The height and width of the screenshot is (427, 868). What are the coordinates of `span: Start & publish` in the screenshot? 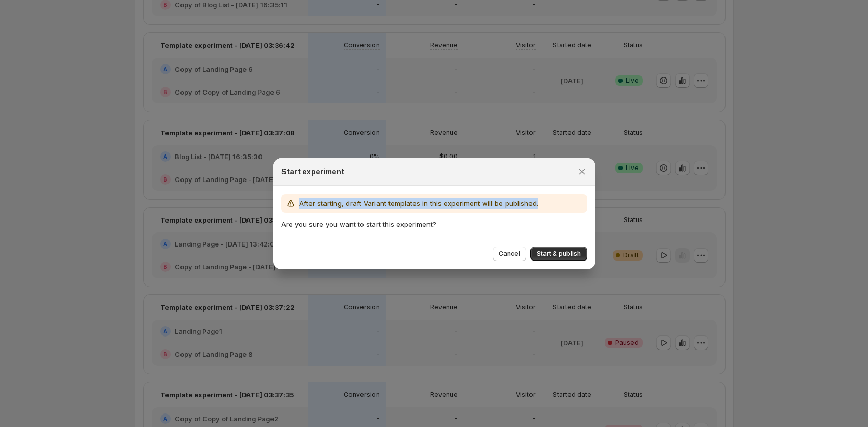 It's located at (559, 254).